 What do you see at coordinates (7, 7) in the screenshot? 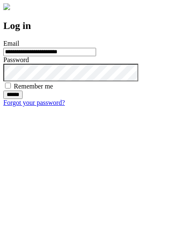
I see `img: logo-4e3dc11c47720685a147b03b5a06dd966a58ff35d612b21f08c02c0306f2b779.png` at bounding box center [7, 7].